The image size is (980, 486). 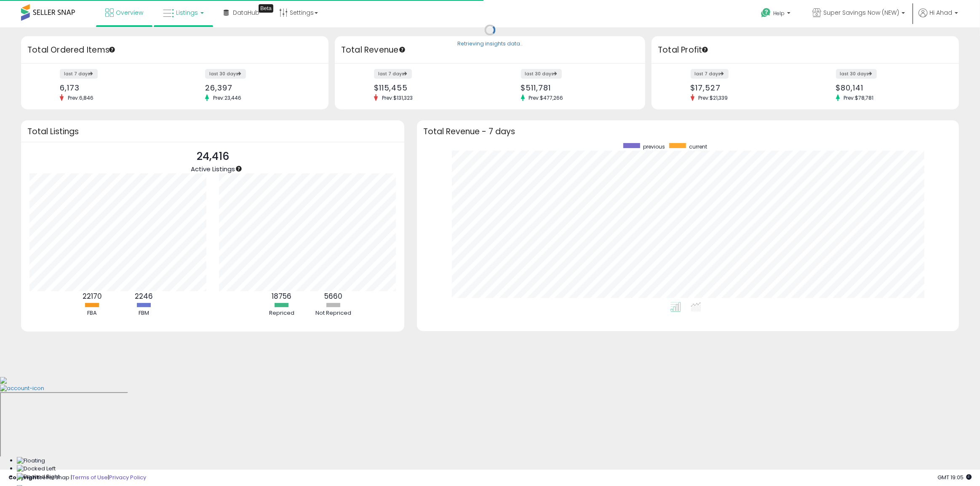 What do you see at coordinates (213, 157) in the screenshot?
I see `p: 24,416` at bounding box center [213, 157].